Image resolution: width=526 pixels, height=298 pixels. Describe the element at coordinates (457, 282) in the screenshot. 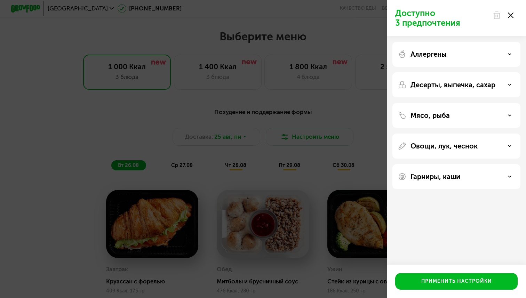

I see `div: Применить настройки` at that location.